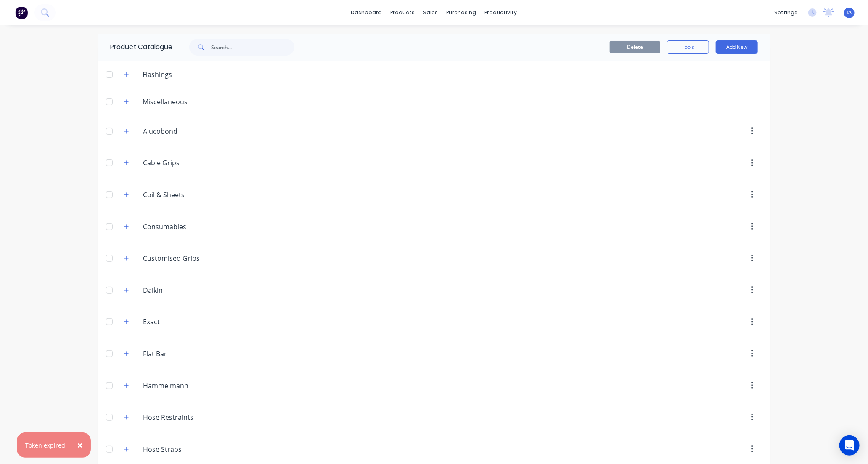 Image resolution: width=868 pixels, height=464 pixels. Describe the element at coordinates (501, 13) in the screenshot. I see `div: productivity` at that location.